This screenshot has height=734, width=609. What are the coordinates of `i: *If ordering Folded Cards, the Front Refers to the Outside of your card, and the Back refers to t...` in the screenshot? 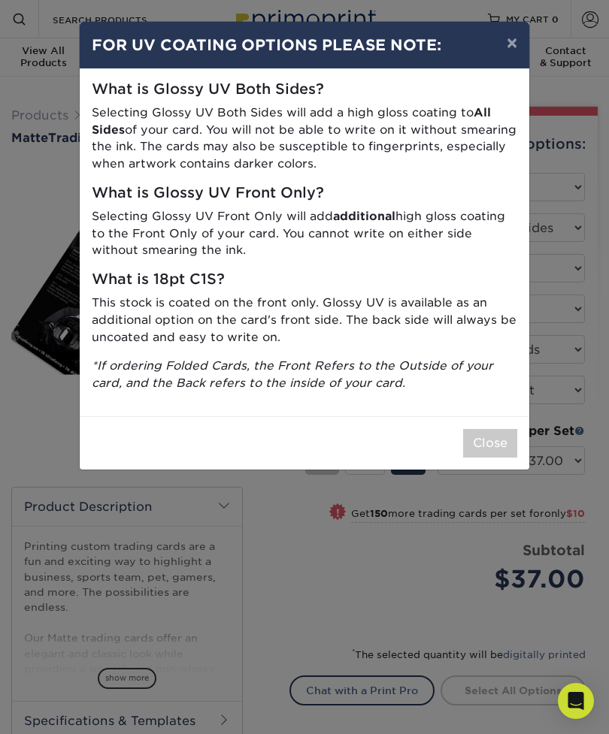 It's located at (292, 374).